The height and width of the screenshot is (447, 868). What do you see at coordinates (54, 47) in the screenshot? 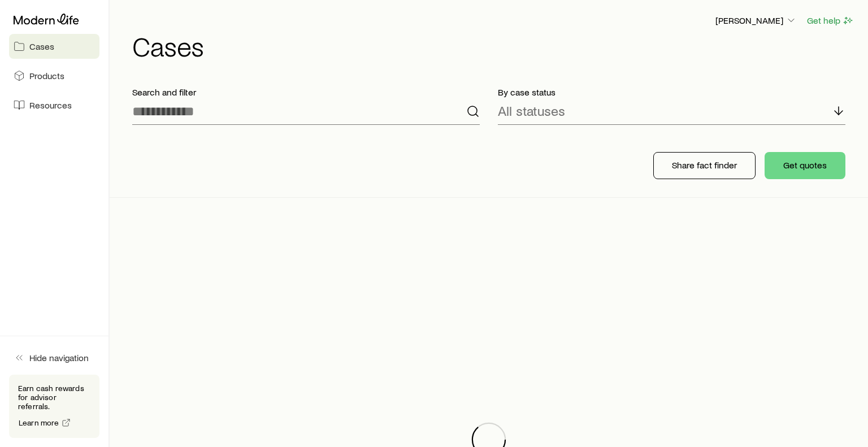
I see `a: Cases` at bounding box center [54, 47].